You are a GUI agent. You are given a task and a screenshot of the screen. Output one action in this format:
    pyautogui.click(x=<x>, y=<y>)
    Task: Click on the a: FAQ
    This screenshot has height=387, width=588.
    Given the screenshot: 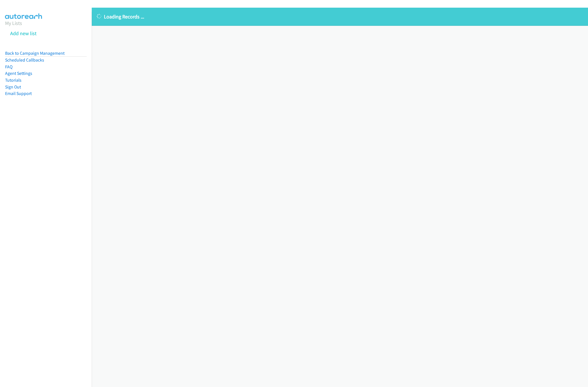 What is the action you would take?
    pyautogui.click(x=9, y=67)
    